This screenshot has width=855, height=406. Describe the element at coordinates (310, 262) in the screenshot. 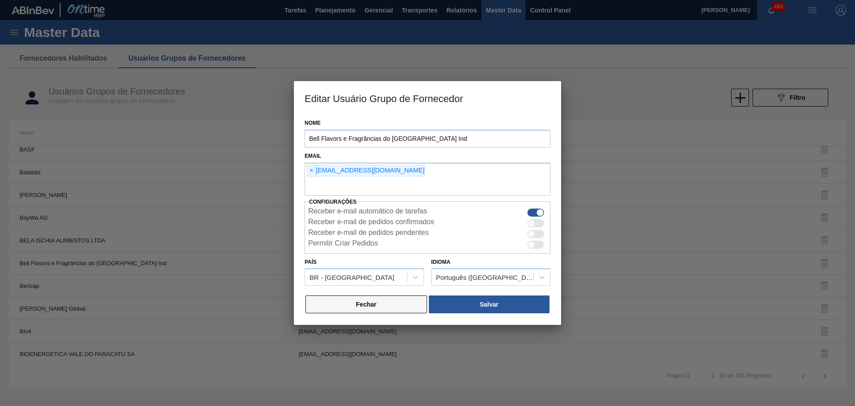

I see `label: País` at that location.